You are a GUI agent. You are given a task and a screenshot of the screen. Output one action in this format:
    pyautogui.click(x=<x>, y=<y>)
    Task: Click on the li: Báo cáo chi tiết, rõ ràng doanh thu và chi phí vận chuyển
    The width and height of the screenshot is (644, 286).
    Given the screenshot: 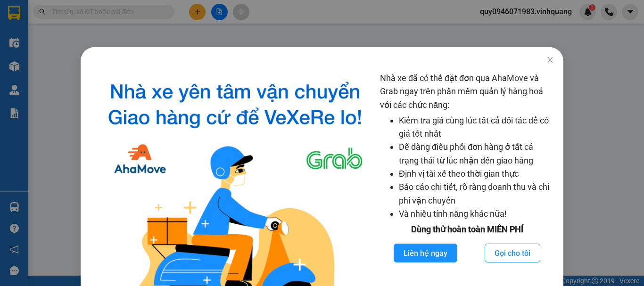 What is the action you would take?
    pyautogui.click(x=476, y=194)
    